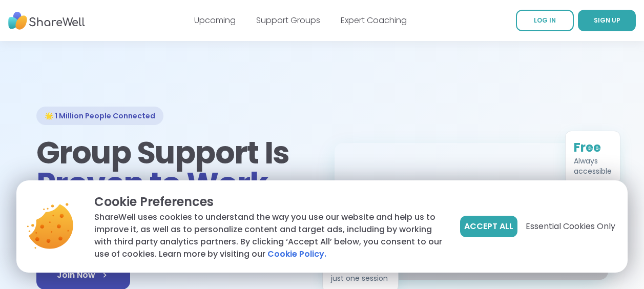 The height and width of the screenshot is (289, 644). What do you see at coordinates (374, 20) in the screenshot?
I see `a: Expert Coaching` at bounding box center [374, 20].